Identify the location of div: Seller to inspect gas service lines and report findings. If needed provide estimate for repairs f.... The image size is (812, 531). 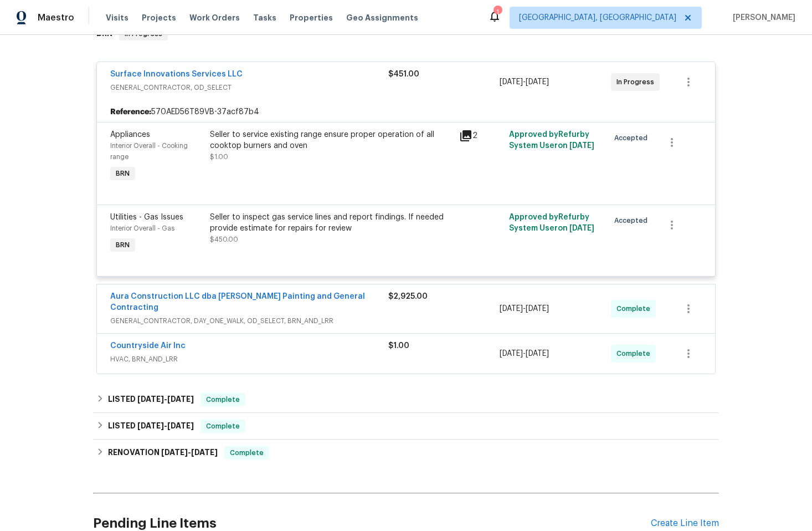
(331, 222).